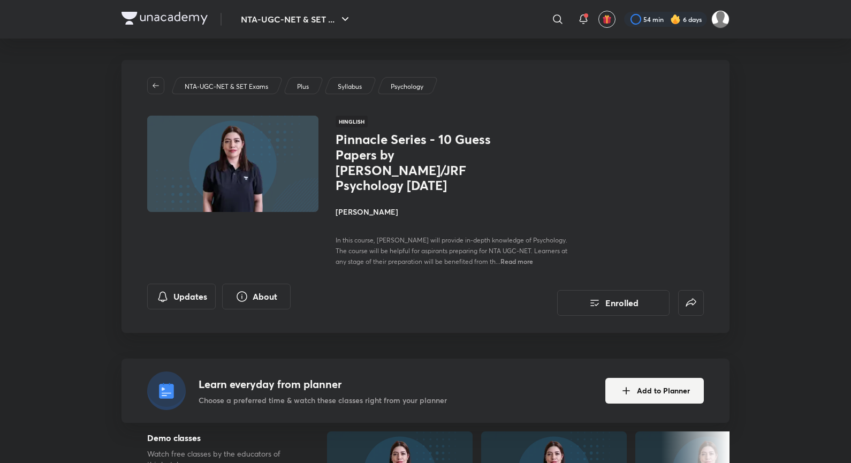 The width and height of the screenshot is (851, 463). Describe the element at coordinates (720, 19) in the screenshot. I see `img: gadadhar` at that location.